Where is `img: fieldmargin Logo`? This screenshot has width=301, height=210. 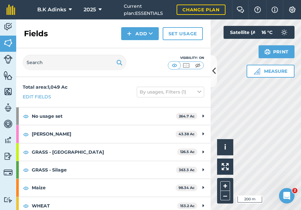 img: fieldmargin Logo is located at coordinates (11, 10).